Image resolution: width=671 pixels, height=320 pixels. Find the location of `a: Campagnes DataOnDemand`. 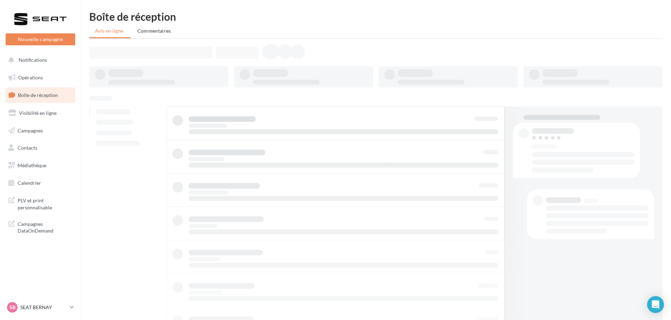

a: Campagnes DataOnDemand is located at coordinates (40, 227).